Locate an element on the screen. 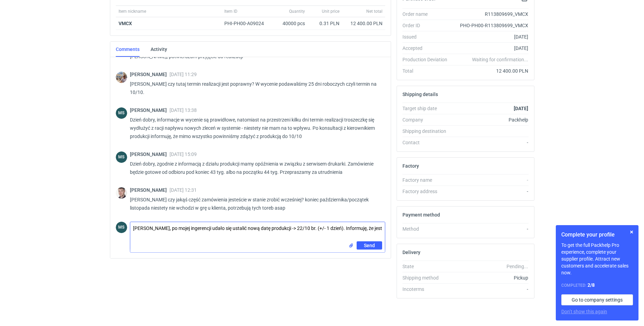  p: To get the full Packhelp Pro experience, complete your supplier profile. Attract new customers an... is located at coordinates (597, 259).